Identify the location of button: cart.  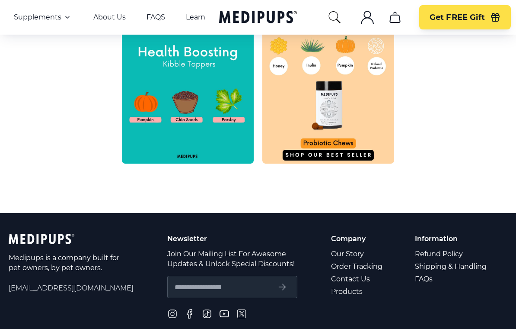
(395, 17).